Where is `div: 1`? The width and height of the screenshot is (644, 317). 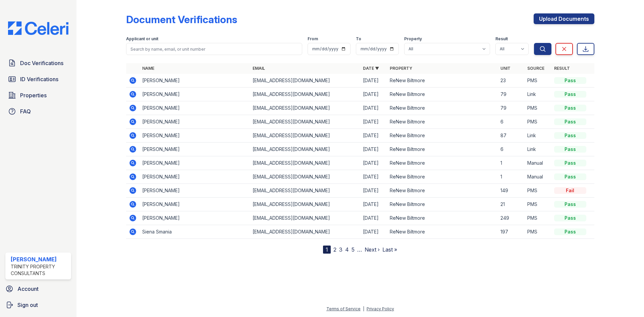 div: 1 is located at coordinates (327, 250).